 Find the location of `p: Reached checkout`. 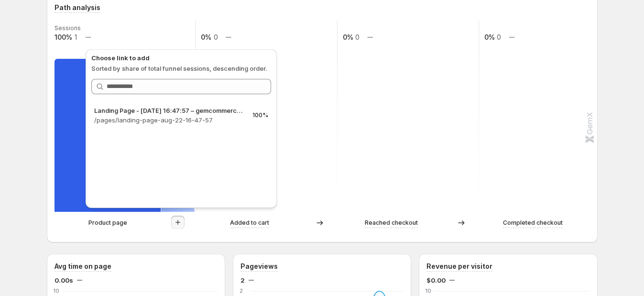

p: Reached checkout is located at coordinates (391, 223).